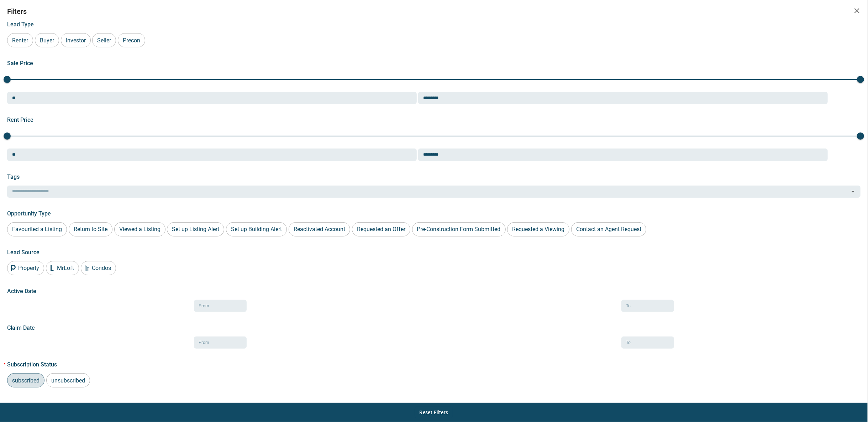 The width and height of the screenshot is (868, 422). I want to click on span: Viewed a Listing, so click(139, 229).